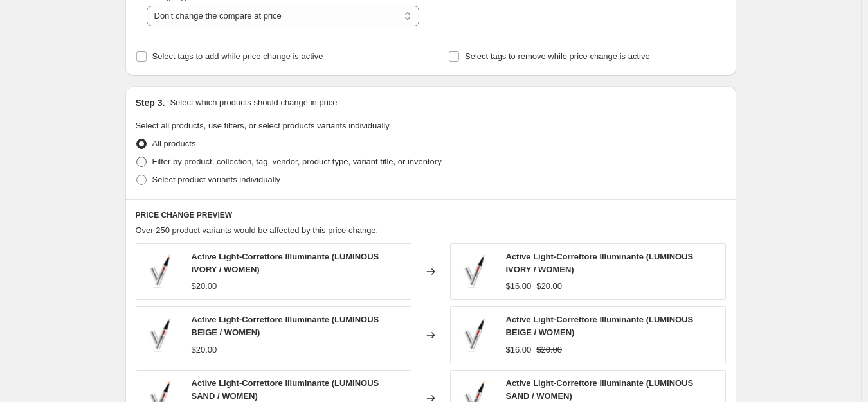 This screenshot has height=402, width=868. What do you see at coordinates (216, 179) in the screenshot?
I see `span: Select product variants individually` at bounding box center [216, 179].